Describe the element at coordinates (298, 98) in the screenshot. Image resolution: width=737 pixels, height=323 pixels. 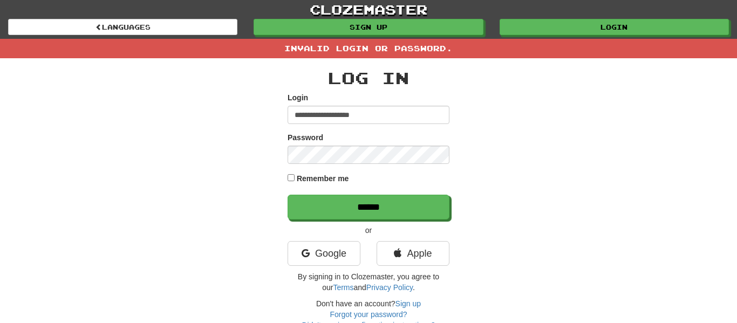
I see `label: Login` at that location.